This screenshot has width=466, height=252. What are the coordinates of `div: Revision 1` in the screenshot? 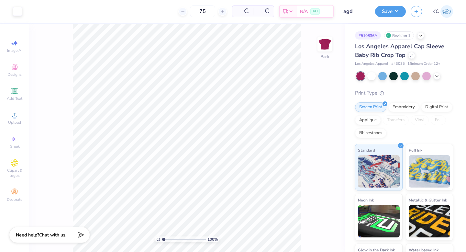 It's located at (399, 35).